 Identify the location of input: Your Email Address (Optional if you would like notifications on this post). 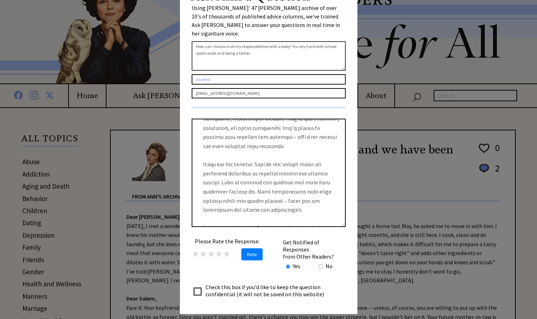
(269, 93).